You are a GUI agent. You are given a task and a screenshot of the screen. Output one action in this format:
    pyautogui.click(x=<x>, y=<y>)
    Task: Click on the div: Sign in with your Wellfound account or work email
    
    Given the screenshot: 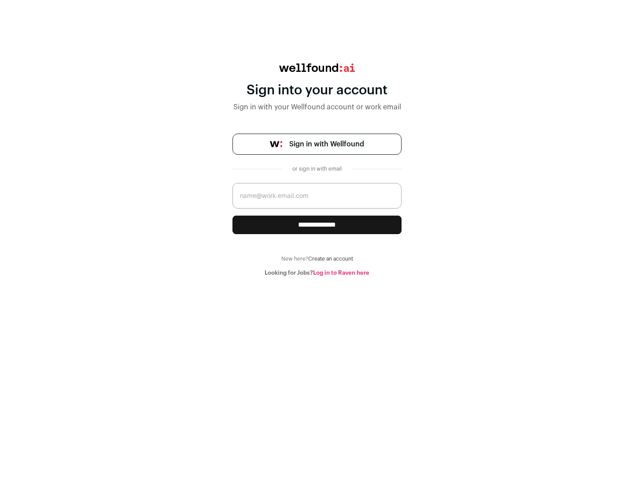 What is the action you would take?
    pyautogui.click(x=317, y=107)
    